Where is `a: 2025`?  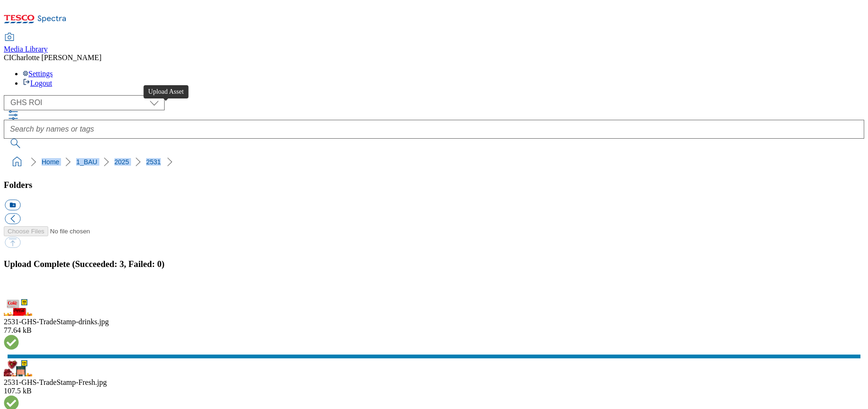 a: 2025 is located at coordinates (122, 162).